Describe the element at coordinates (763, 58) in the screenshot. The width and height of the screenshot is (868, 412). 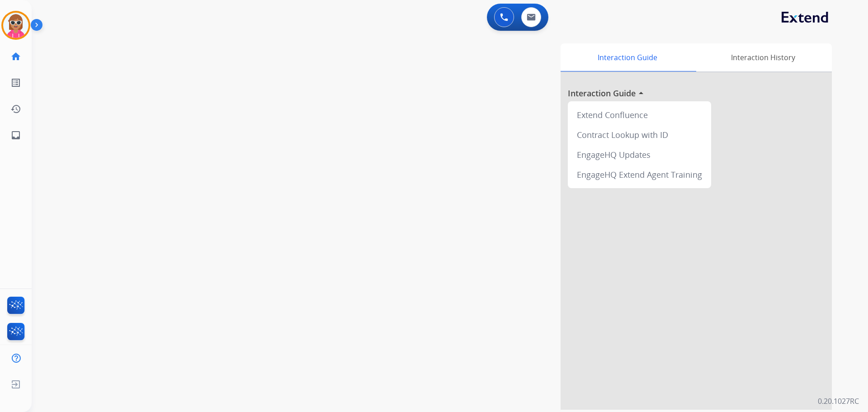
I see `div: Interaction History` at that location.